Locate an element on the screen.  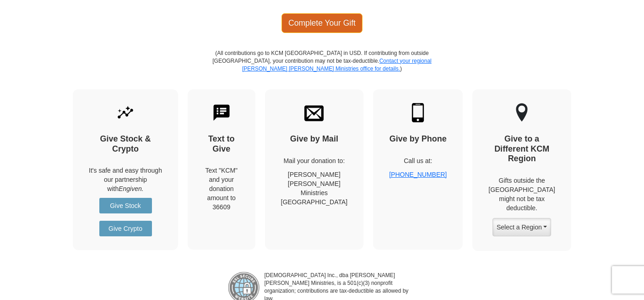
img: give-by-stock.svg is located at coordinates (126, 113).